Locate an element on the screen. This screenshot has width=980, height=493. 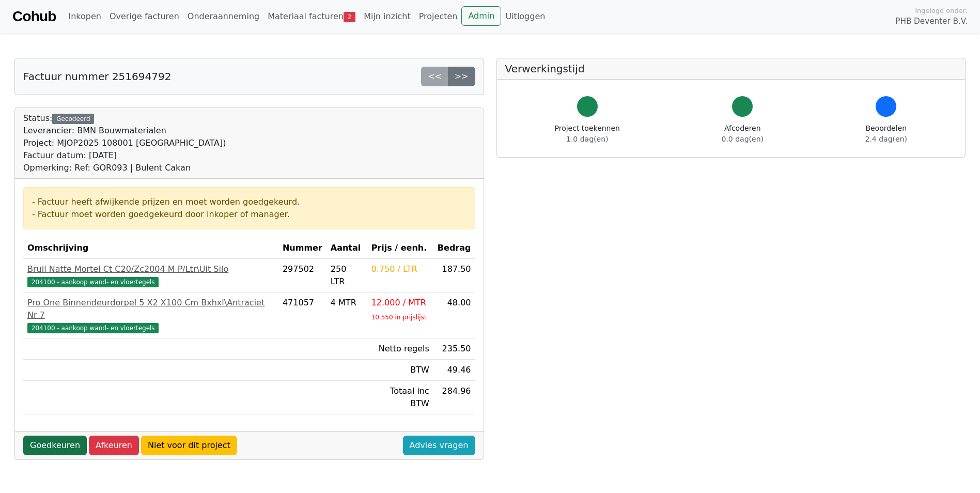
a: Overige facturen is located at coordinates (144, 16).